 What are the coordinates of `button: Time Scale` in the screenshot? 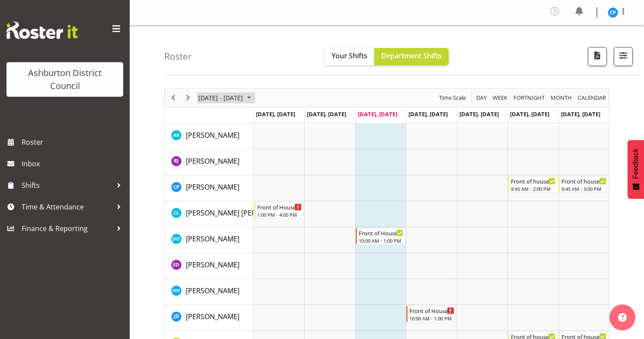 It's located at (452, 97).